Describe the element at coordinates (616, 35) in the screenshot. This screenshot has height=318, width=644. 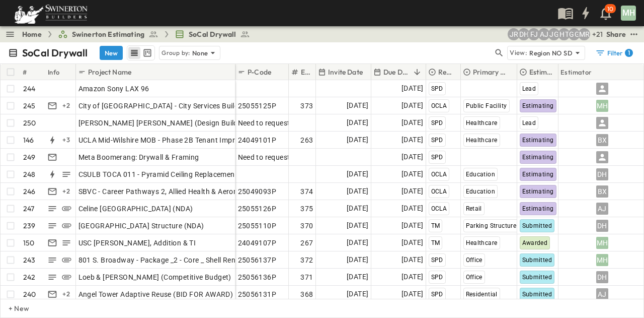
I see `div: Share` at that location.